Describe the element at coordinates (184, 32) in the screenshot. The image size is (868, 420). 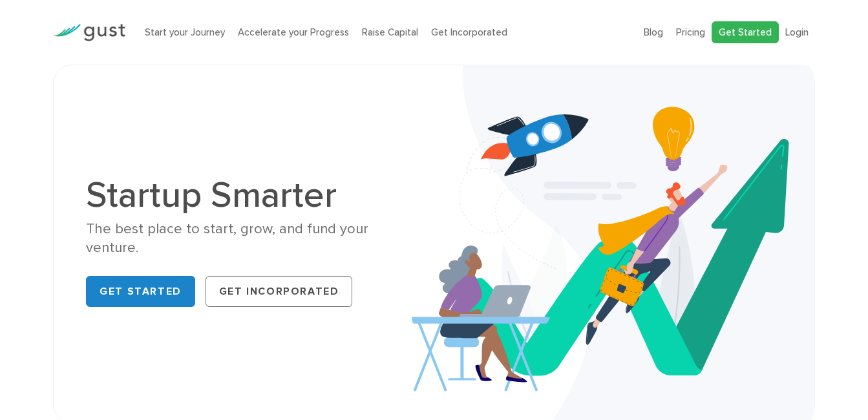
I see `a: Start your Journey` at that location.